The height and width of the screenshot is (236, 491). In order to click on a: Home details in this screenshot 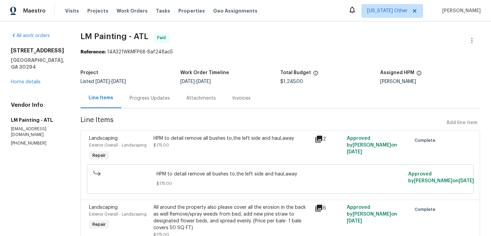, I will do `click(26, 82)`.